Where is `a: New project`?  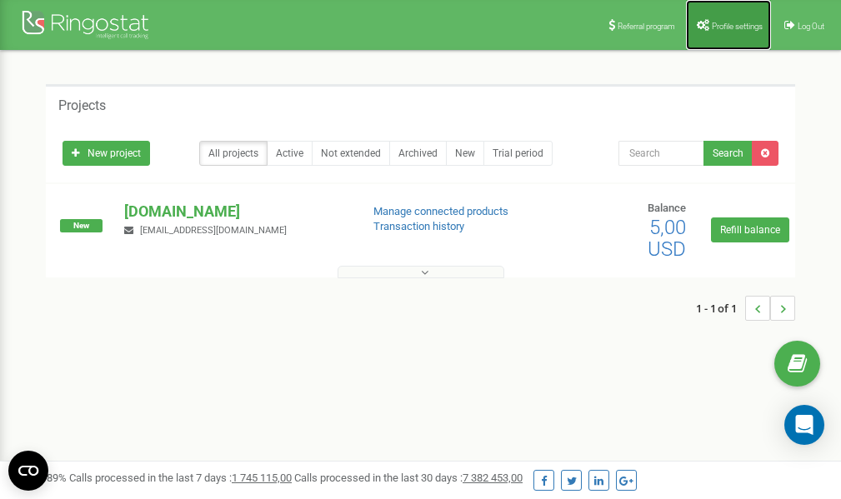
a: New project is located at coordinates (106, 153).